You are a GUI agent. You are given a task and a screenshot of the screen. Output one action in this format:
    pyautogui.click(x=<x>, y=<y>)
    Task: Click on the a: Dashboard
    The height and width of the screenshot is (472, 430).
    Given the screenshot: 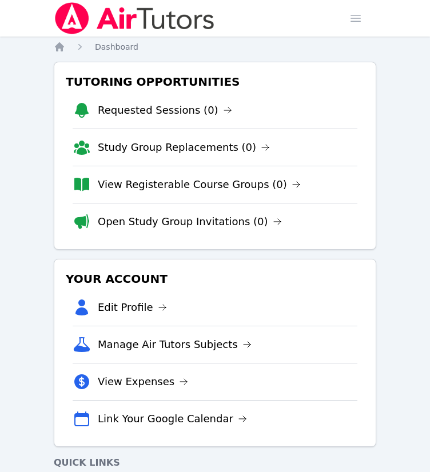 What is the action you would take?
    pyautogui.click(x=117, y=47)
    